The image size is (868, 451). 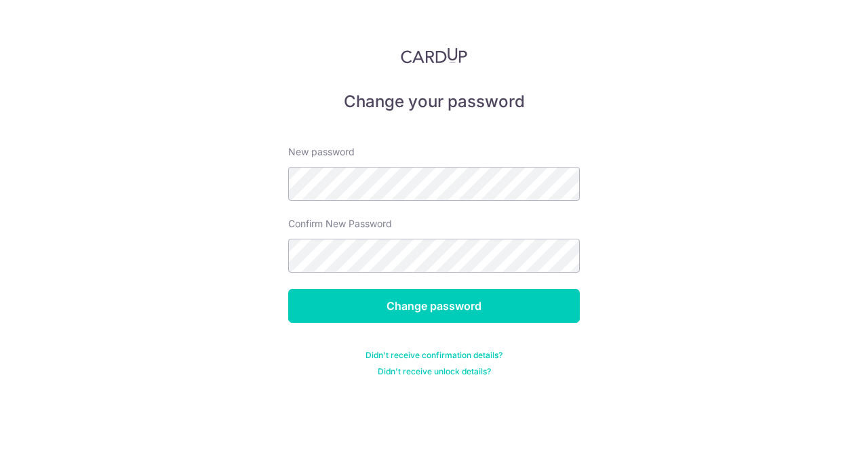 What do you see at coordinates (340, 224) in the screenshot?
I see `label: Confirm New Password` at bounding box center [340, 224].